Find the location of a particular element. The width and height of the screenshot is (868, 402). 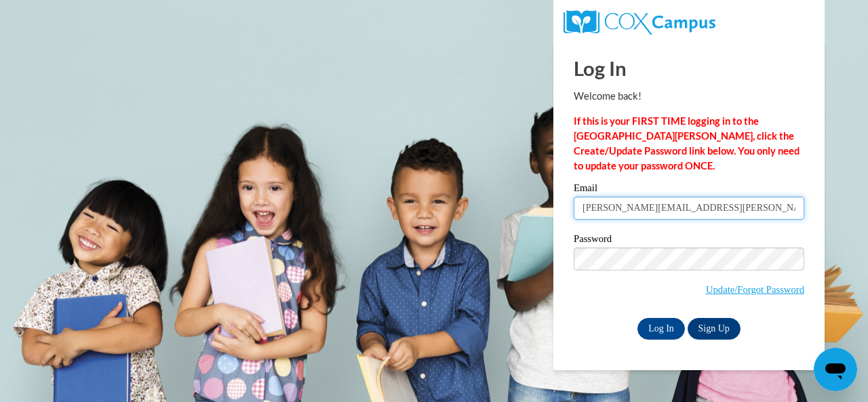

h1: Log In is located at coordinates (689, 68).